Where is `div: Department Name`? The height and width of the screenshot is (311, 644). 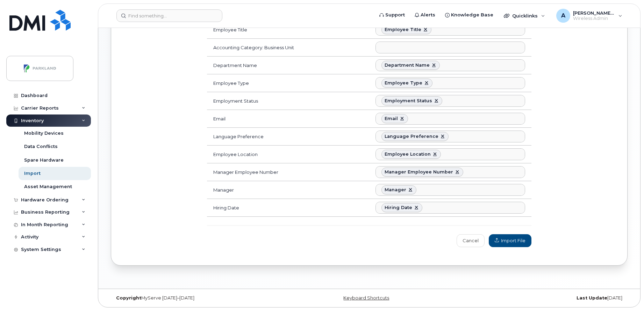 div: Department Name is located at coordinates (407, 65).